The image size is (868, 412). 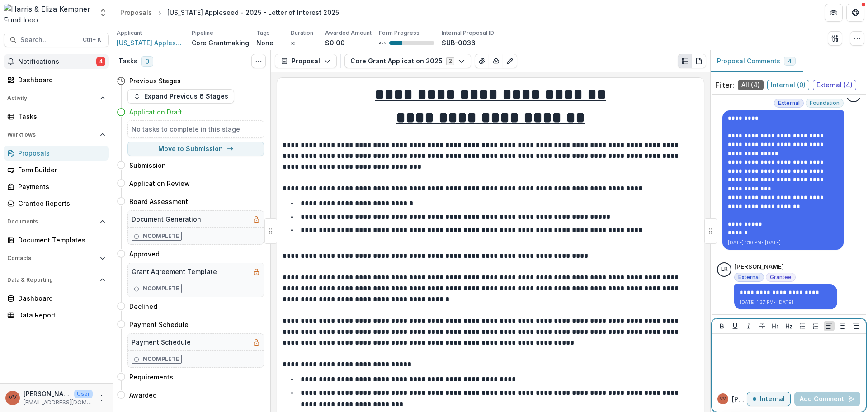 What do you see at coordinates (56, 315) in the screenshot?
I see `a: Data Report` at bounding box center [56, 315].